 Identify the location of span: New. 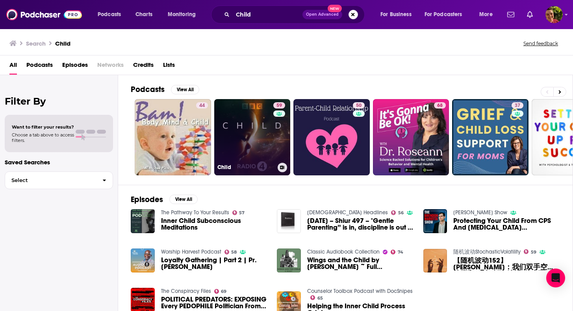
(335, 8).